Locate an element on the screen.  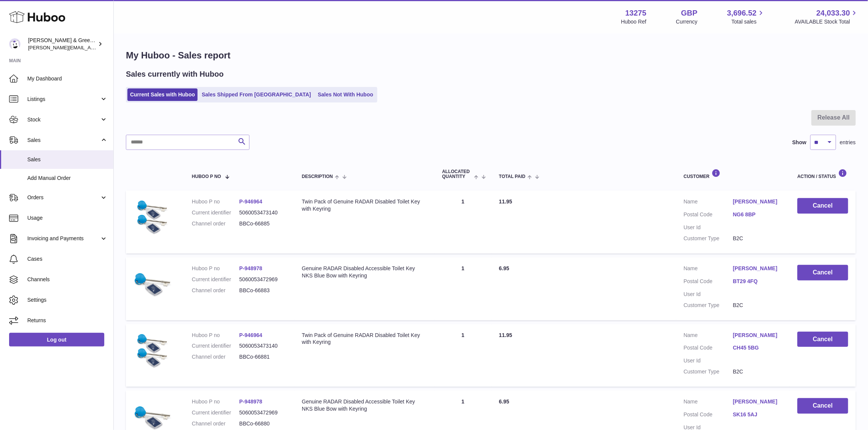
dd: BBCo-66883 is located at coordinates (263, 291).